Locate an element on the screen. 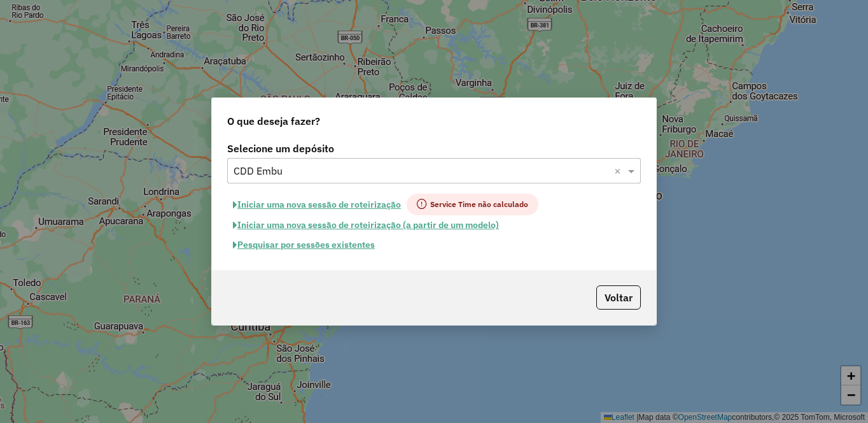 Image resolution: width=868 pixels, height=423 pixels. button: Voltar is located at coordinates (618, 297).